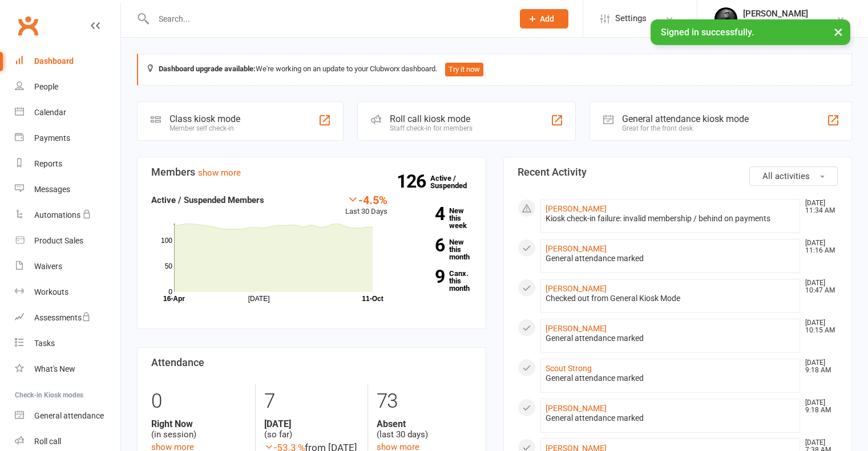 This screenshot has height=451, width=868. Describe the element at coordinates (48, 163) in the screenshot. I see `div: Reports` at that location.